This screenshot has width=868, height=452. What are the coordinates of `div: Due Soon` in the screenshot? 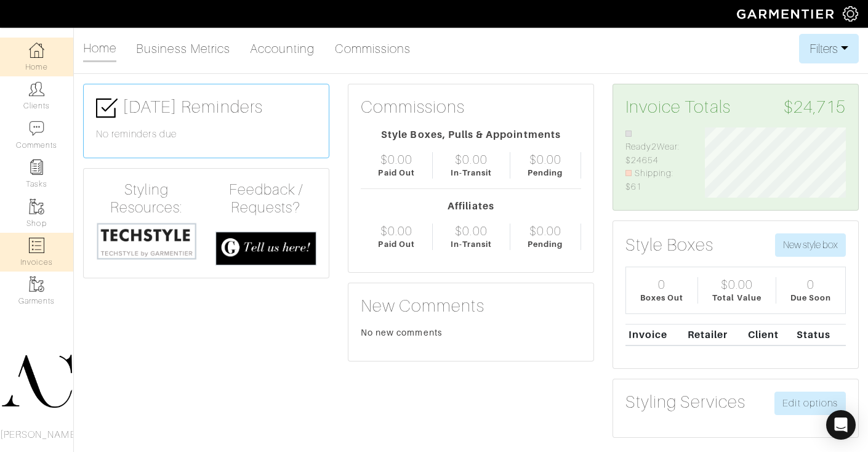 It's located at (811, 298).